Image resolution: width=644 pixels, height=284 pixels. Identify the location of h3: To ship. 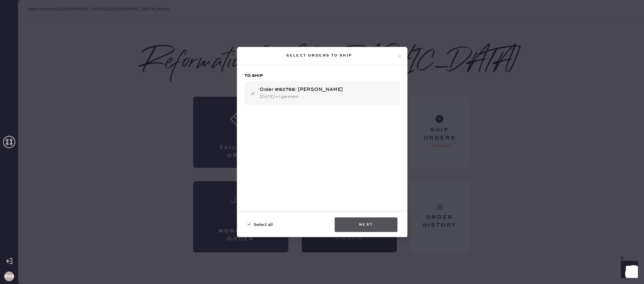
(322, 76).